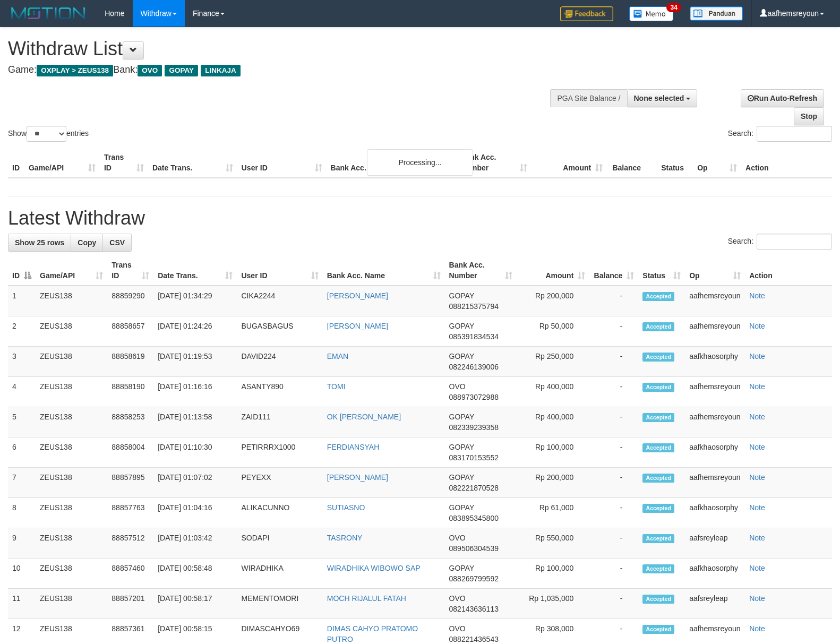 Image resolution: width=840 pixels, height=644 pixels. I want to click on th: Balance, so click(632, 163).